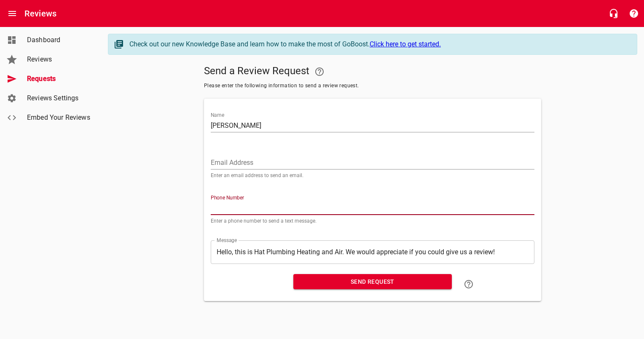 Image resolution: width=644 pixels, height=339 pixels. What do you see at coordinates (372, 221) in the screenshot?
I see `p: Enter a phone number to send a text message.` at bounding box center [372, 221].